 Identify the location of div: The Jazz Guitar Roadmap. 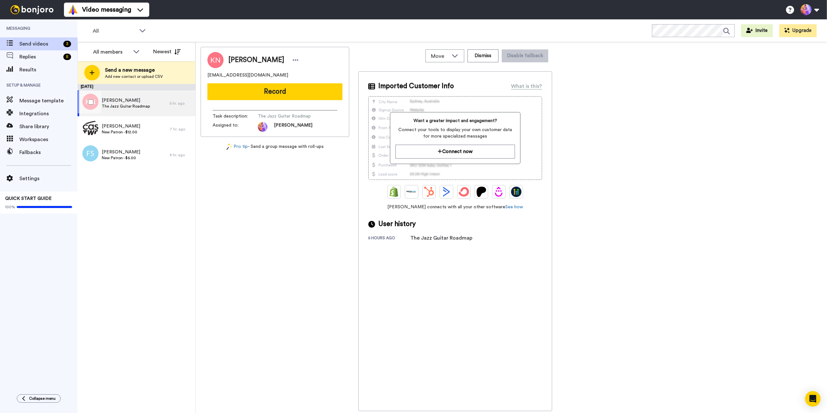
(441, 238).